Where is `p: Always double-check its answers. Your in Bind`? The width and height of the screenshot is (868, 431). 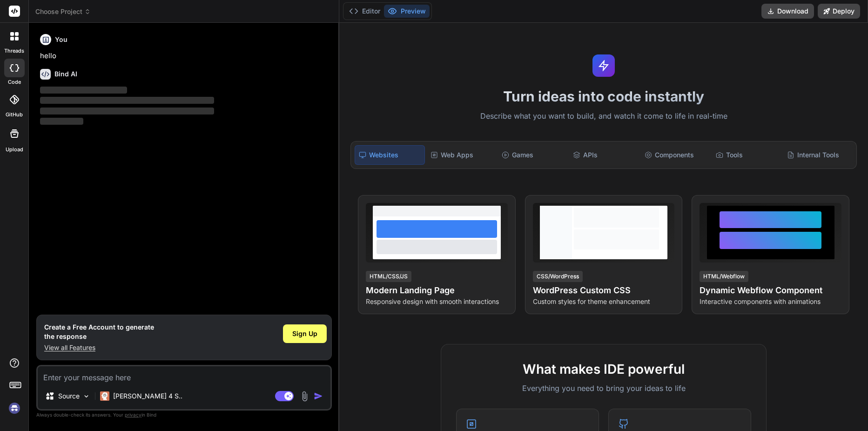 p: Always double-check its answers. Your in Bind is located at coordinates (184, 415).